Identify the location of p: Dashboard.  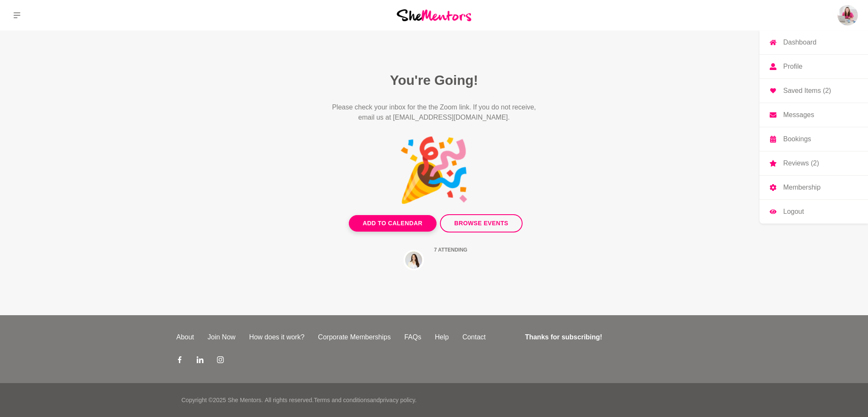
(800, 42).